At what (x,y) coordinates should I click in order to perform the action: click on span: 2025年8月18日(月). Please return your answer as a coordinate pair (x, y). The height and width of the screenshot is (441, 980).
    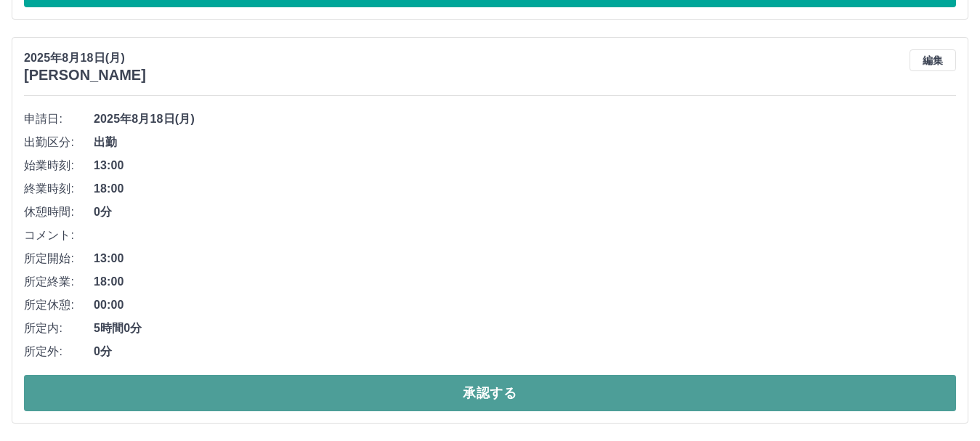
    Looking at the image, I should click on (525, 119).